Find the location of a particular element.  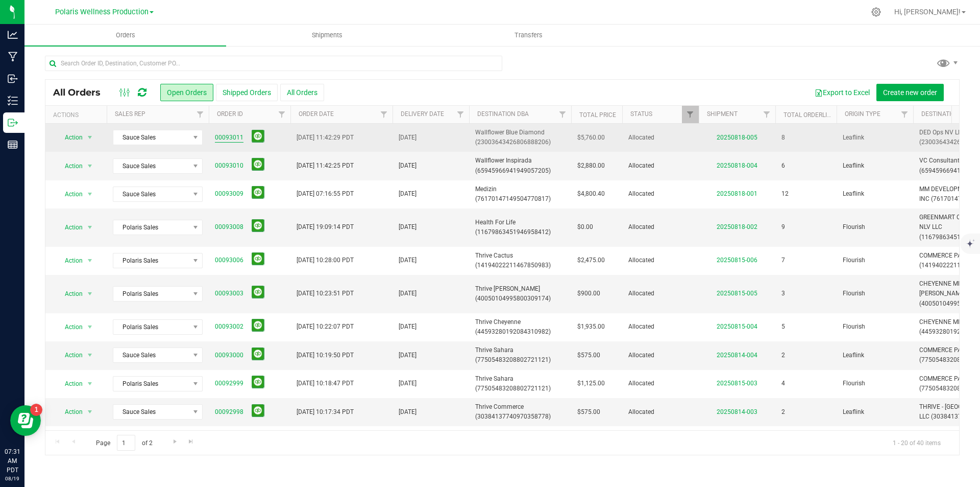

span: 7 is located at coordinates (783, 260).